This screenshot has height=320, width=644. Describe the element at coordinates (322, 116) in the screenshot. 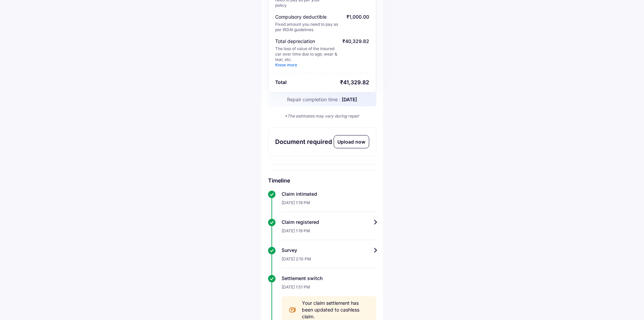

I see `div: *The estimates may vary during repair` at that location.